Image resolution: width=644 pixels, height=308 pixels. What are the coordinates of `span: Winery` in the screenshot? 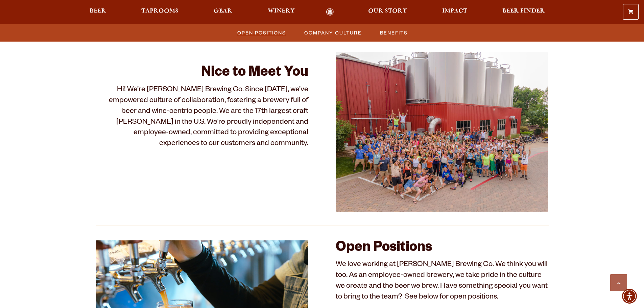 It's located at (281, 11).